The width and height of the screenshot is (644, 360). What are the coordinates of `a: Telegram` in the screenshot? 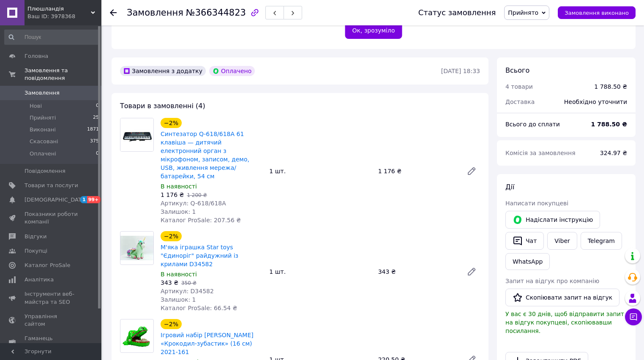 It's located at (601, 241).